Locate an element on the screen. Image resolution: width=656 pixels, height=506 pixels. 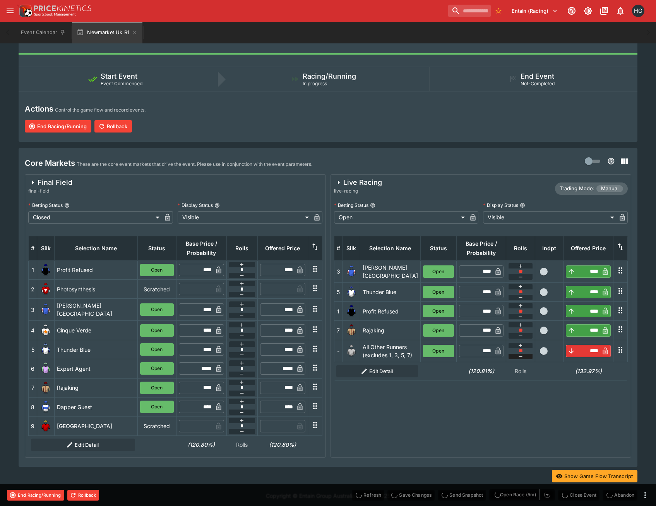
h6: (120.80%) is located at coordinates (283, 444).